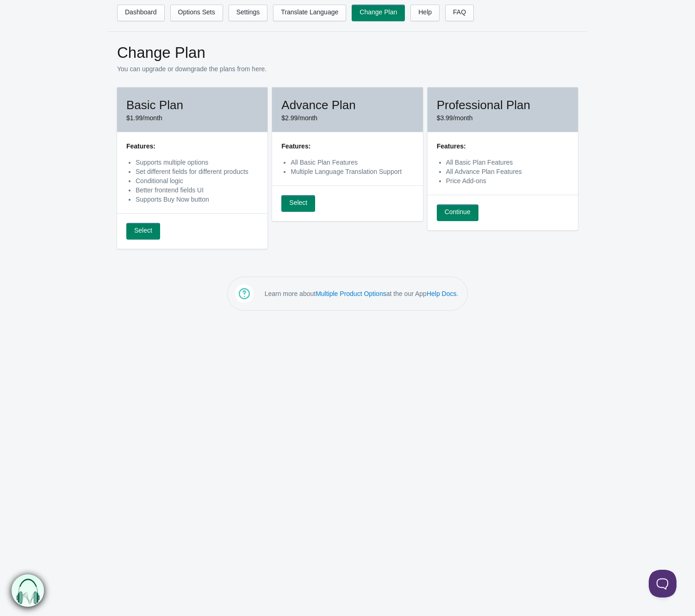 The height and width of the screenshot is (616, 695). I want to click on a: Change Plan, so click(378, 13).